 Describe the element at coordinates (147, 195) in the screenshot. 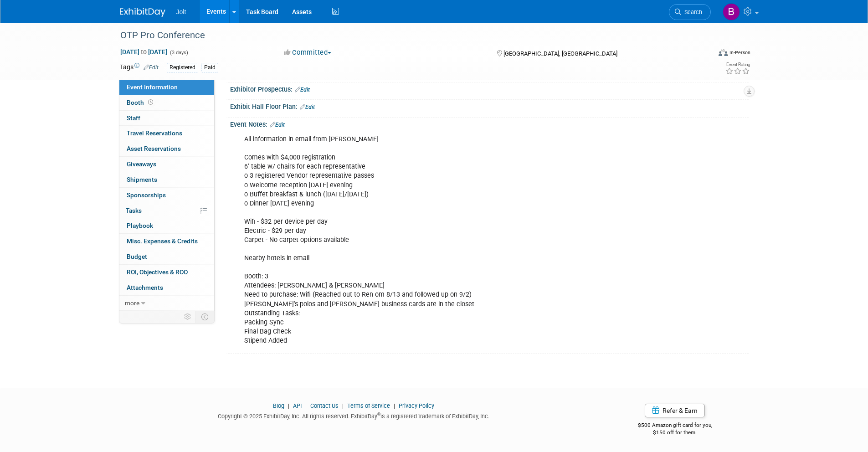

I see `span: Sponsorships` at that location.